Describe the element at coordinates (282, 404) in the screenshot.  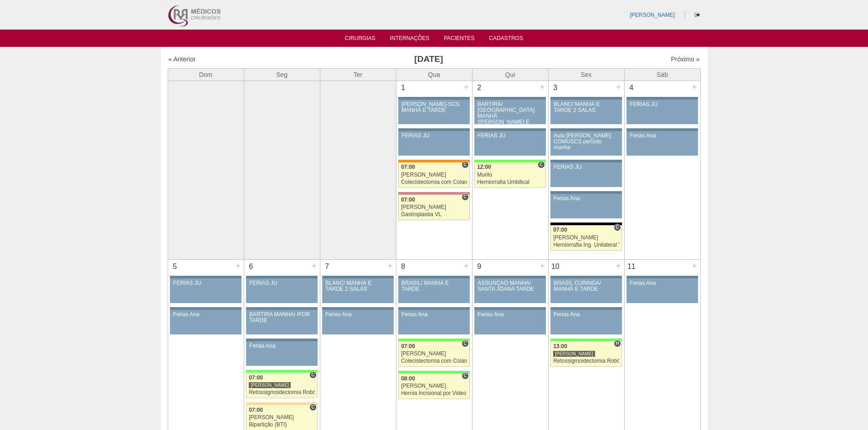
I see `div: Key: Bartira` at that location.